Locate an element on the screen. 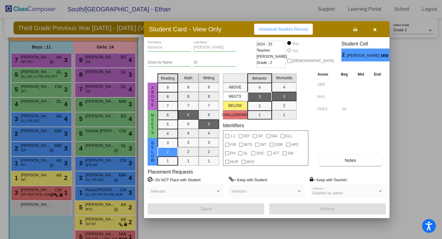 This screenshot has width=442, height=239. span: FIR is located at coordinates (233, 145).